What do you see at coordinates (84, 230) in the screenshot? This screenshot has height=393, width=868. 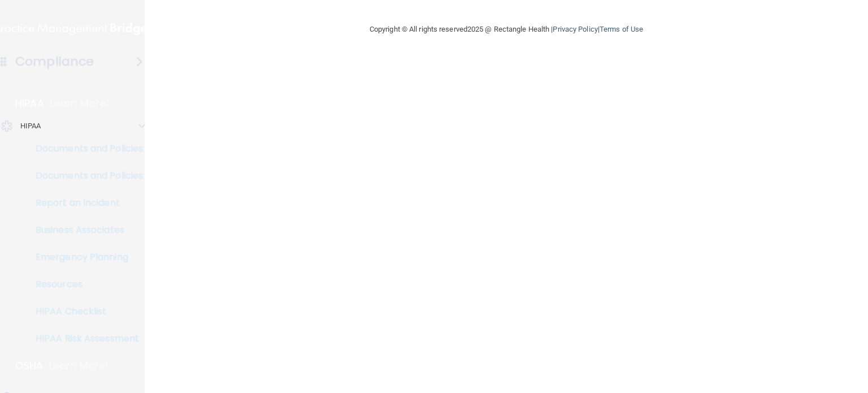 I see `p: Business Associates` at bounding box center [84, 230].